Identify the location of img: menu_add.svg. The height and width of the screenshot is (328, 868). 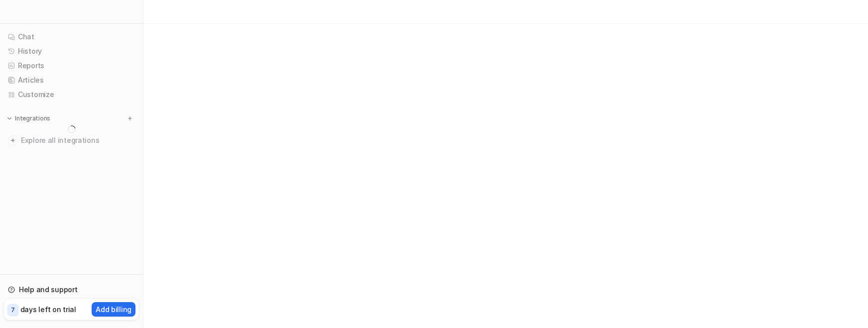
(130, 118).